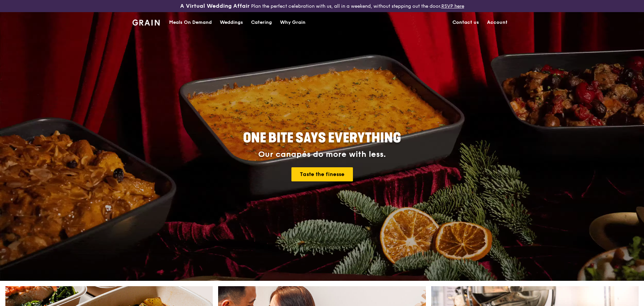 The image size is (644, 306). Describe the element at coordinates (146, 23) in the screenshot. I see `img: Grain` at that location.